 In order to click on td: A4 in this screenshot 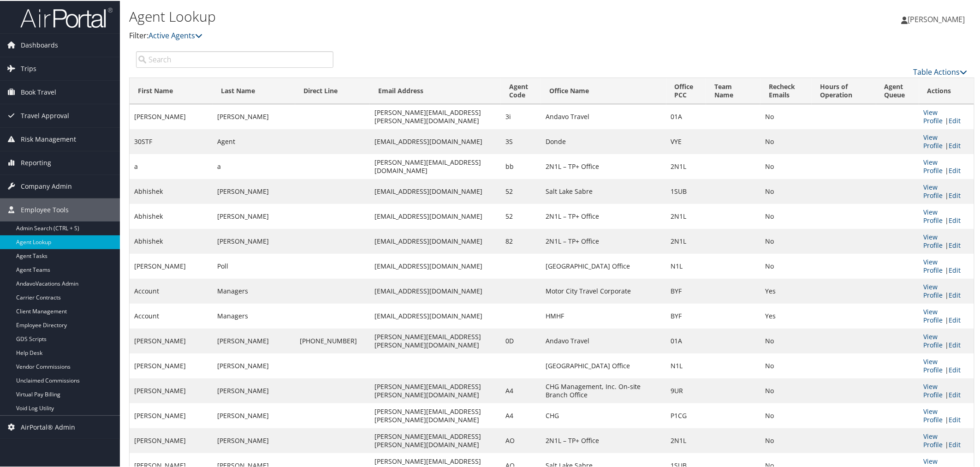, I will do `click(521, 391)`.